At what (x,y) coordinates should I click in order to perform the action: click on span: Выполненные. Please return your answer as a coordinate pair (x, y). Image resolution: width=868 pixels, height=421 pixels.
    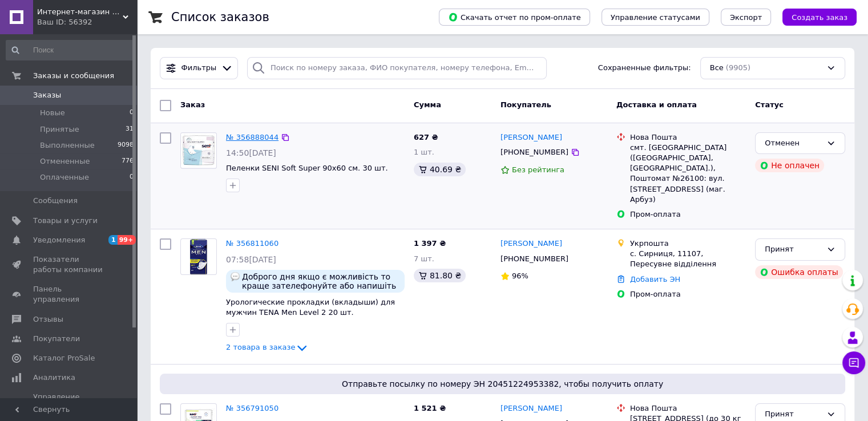
    Looking at the image, I should click on (68, 146).